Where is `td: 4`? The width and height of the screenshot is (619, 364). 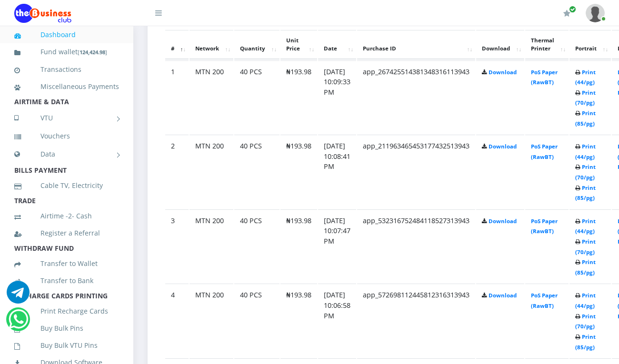 td: 4 is located at coordinates (177, 320).